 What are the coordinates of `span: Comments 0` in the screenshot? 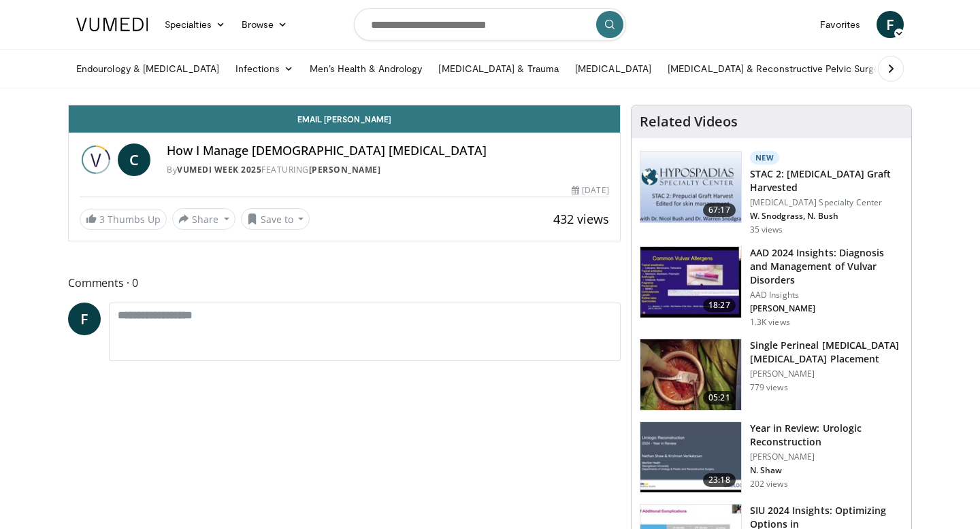 It's located at (344, 283).